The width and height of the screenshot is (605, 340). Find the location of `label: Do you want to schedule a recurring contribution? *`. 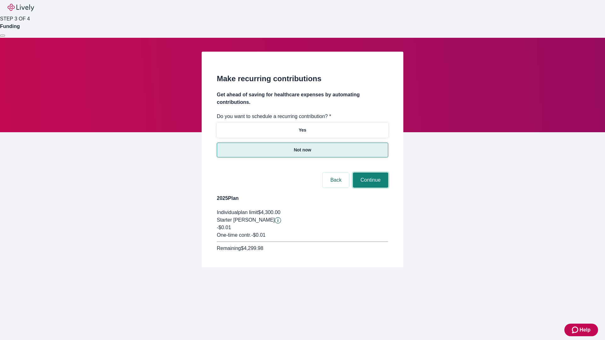

label: Do you want to schedule a recurring contribution? * is located at coordinates (274, 117).